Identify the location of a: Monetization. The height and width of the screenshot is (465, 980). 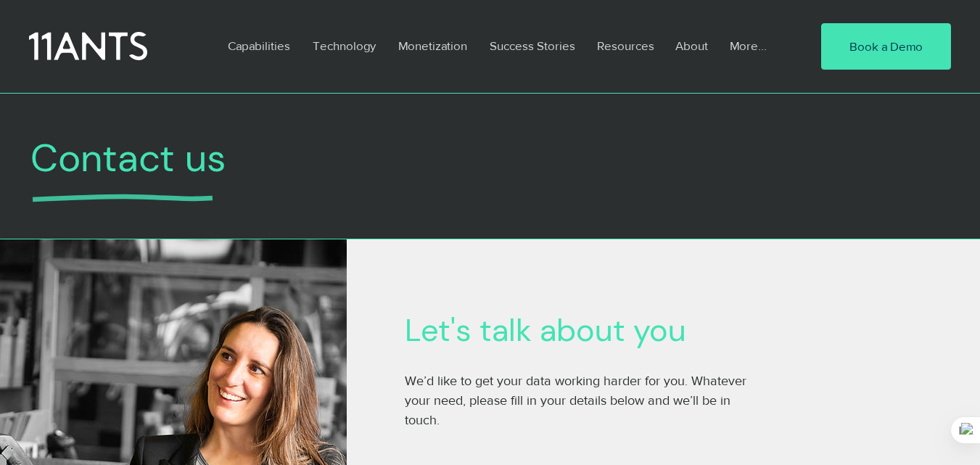
(433, 46).